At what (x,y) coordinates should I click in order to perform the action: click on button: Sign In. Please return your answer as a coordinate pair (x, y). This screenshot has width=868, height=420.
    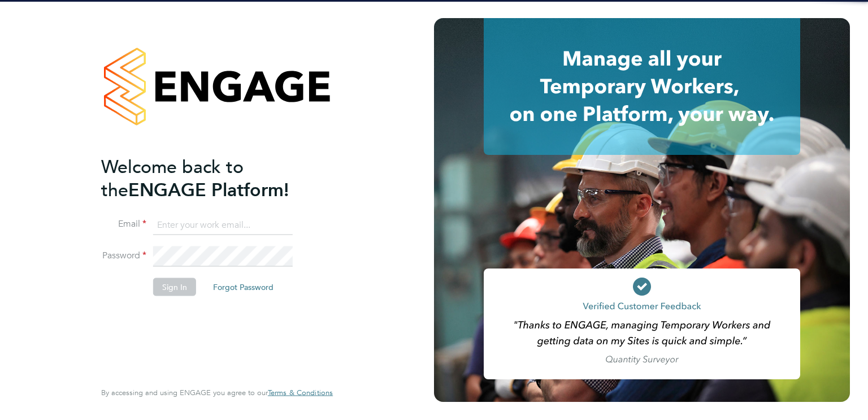
    Looking at the image, I should click on (175, 287).